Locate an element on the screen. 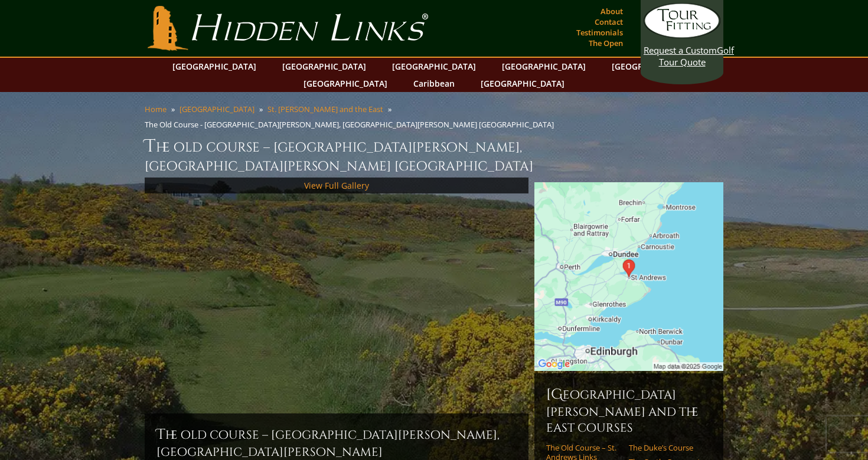 The width and height of the screenshot is (868, 460). img: Google Map of St Andrews Links, St Andrews, United Kingdom is located at coordinates (629, 277).